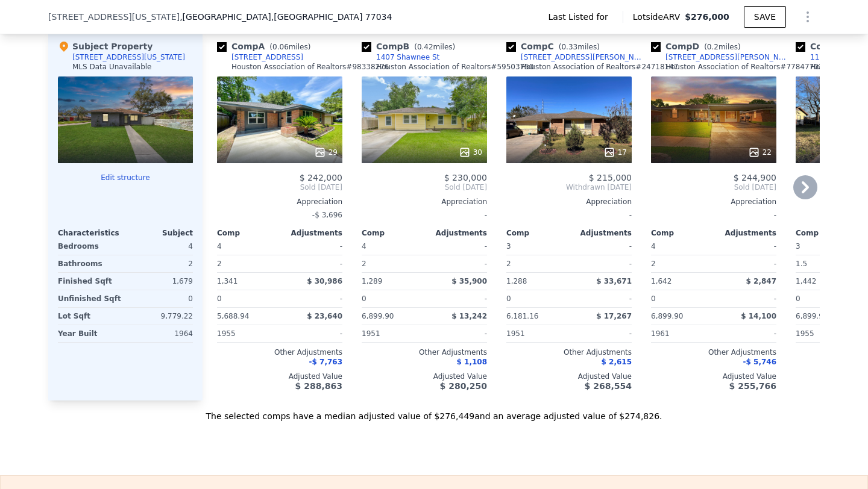 This screenshot has height=489, width=868. What do you see at coordinates (266, 47) in the screenshot?
I see `div: Comp A` at bounding box center [266, 47].